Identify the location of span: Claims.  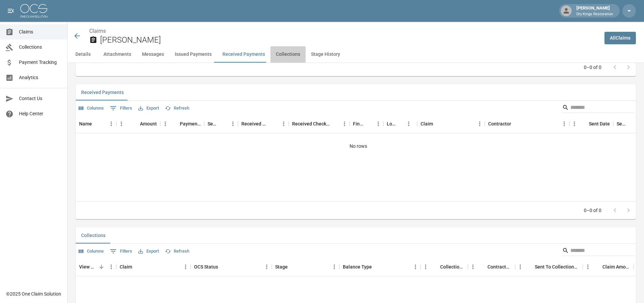
(40, 32).